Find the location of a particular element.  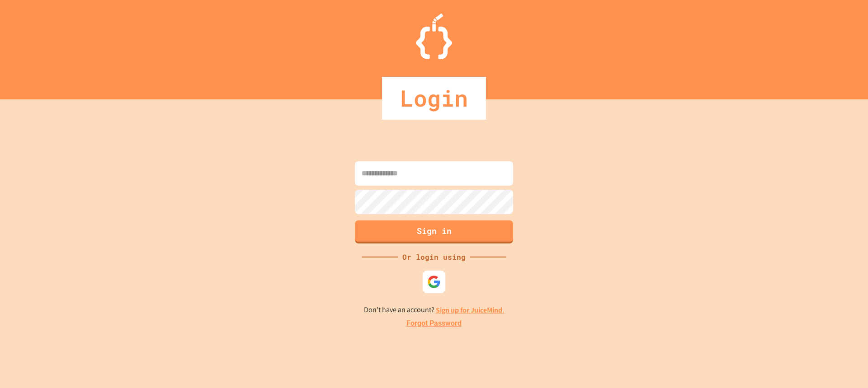

p: Don't have an account? is located at coordinates (434, 310).